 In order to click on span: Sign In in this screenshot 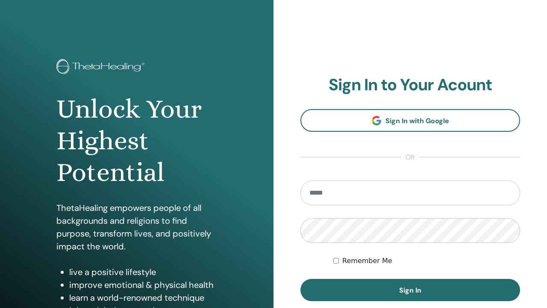, I will do `click(410, 290)`.